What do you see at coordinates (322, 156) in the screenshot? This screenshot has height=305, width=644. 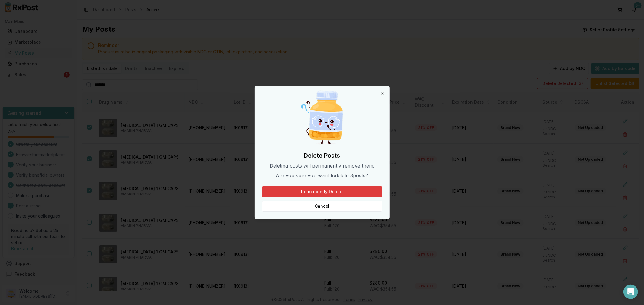 I see `h2: Delete Posts` at bounding box center [322, 156].